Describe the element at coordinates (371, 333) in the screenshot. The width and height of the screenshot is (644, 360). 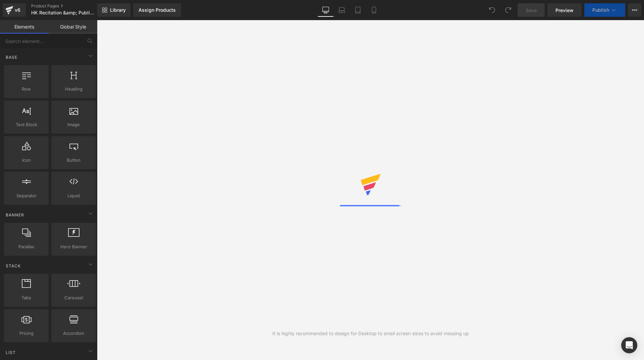
I see `div: It is highly recommended to design for Desktop to small screen sizes to avoid messing up` at that location.